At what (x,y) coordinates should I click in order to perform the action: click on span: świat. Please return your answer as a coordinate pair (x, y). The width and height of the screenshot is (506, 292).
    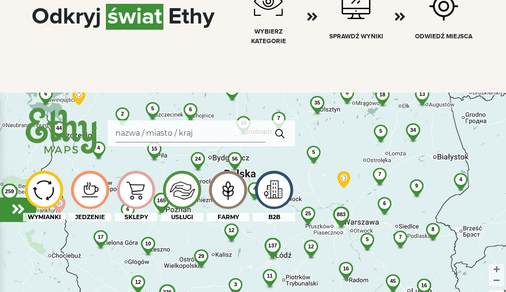
    Looking at the image, I should click on (135, 17).